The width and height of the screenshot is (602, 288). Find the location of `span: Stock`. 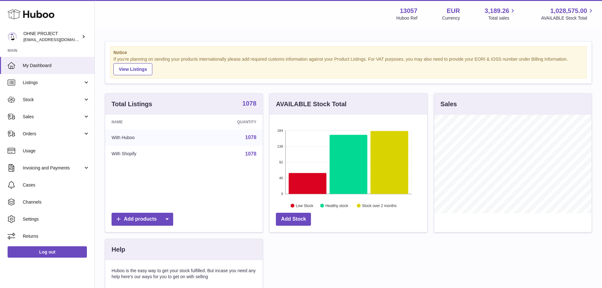

span: Stock is located at coordinates (53, 100).